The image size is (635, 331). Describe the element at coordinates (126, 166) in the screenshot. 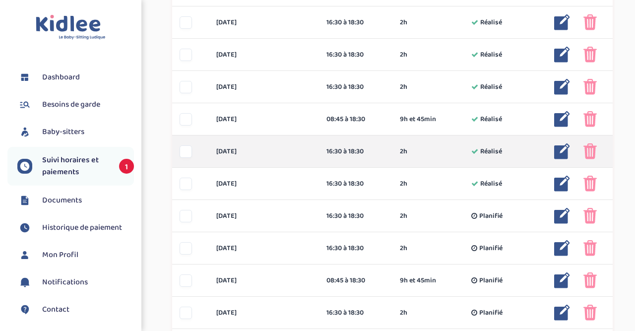

I see `span: 1` at that location.